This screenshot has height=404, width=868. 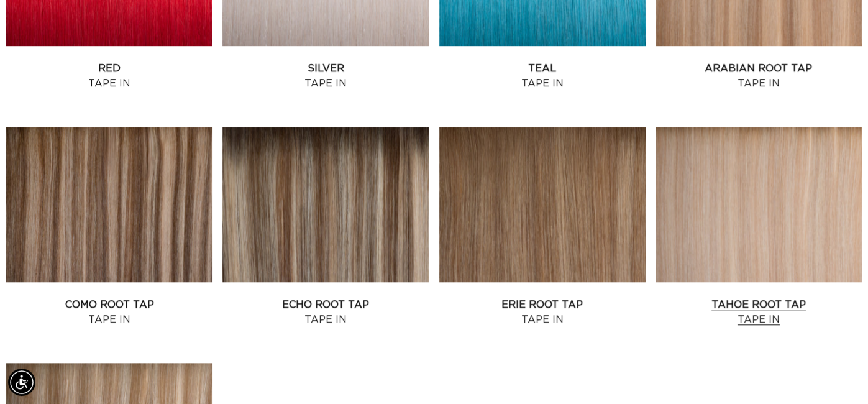 I want to click on a: Tahoe Root Tap Tape In, so click(x=759, y=312).